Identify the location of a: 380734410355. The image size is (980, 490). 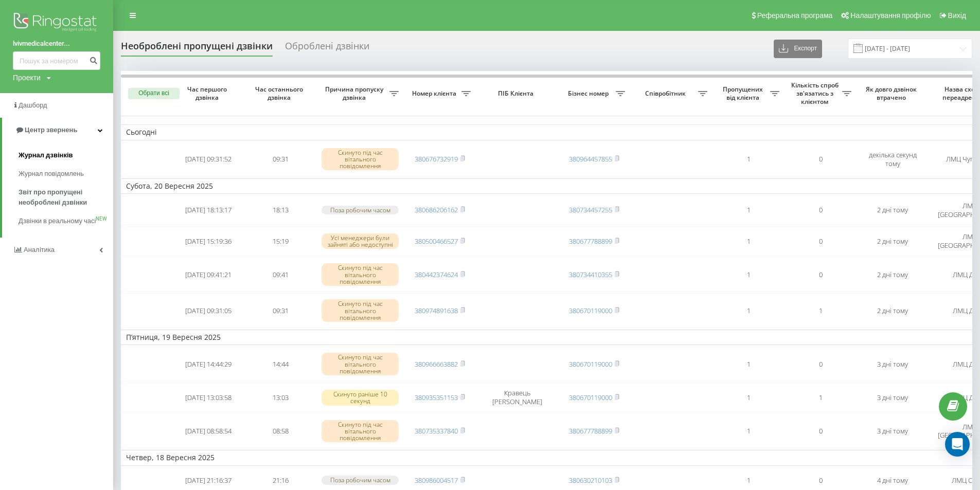
(591, 274).